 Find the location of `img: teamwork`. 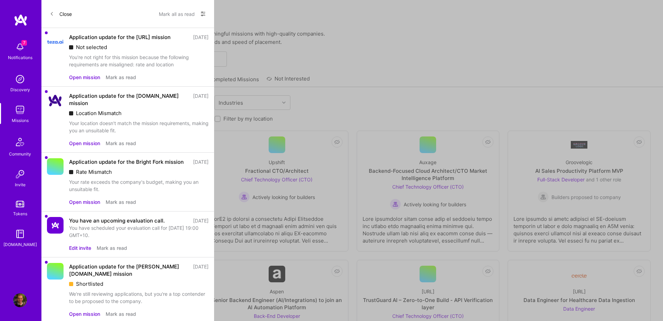

img: teamwork is located at coordinates (20, 110).